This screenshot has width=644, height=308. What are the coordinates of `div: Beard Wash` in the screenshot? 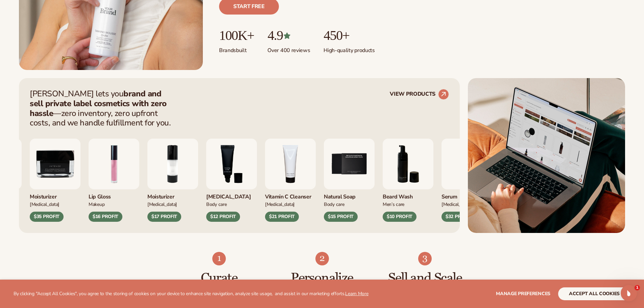 It's located at (408, 194).